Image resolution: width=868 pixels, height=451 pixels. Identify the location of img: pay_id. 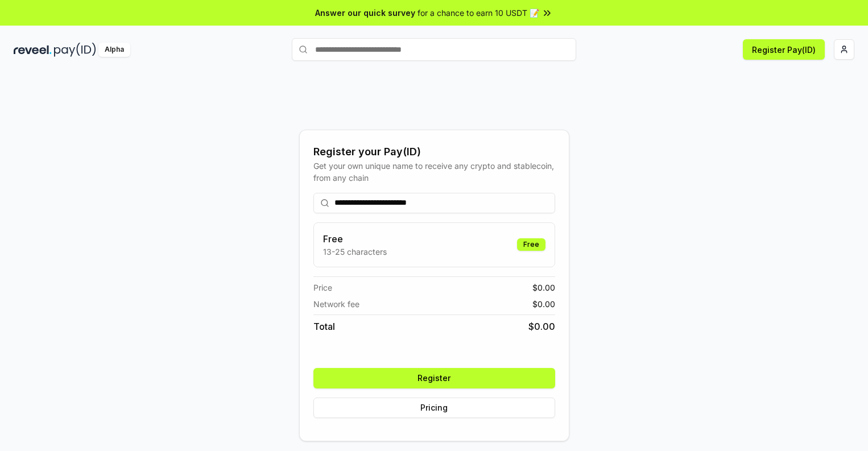
(75, 50).